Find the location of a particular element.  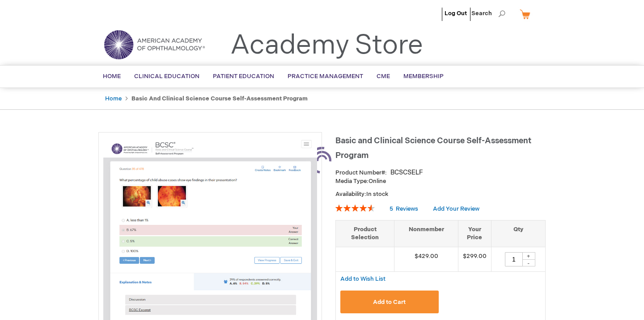

a: Log Out is located at coordinates (456, 13).